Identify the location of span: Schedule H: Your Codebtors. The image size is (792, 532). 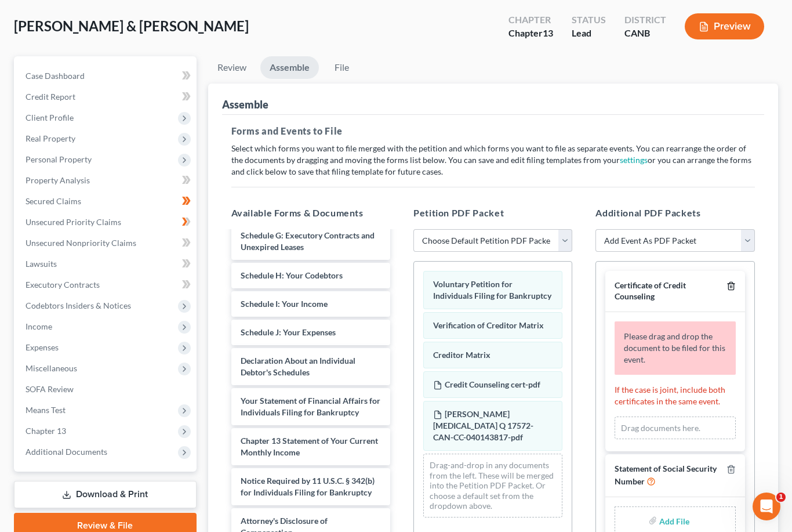
(292, 275).